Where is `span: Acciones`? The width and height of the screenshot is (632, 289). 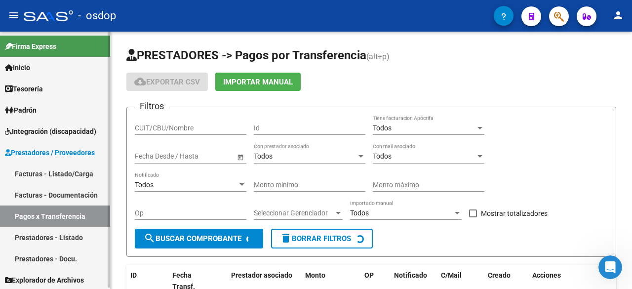
span: Acciones is located at coordinates (547, 275).